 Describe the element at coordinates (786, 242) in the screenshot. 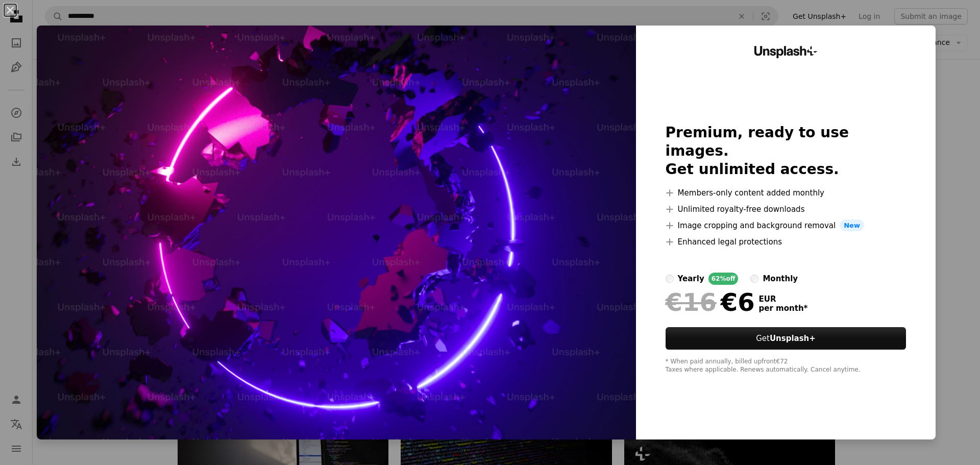

I see `li: Enhanced legal protections` at that location.